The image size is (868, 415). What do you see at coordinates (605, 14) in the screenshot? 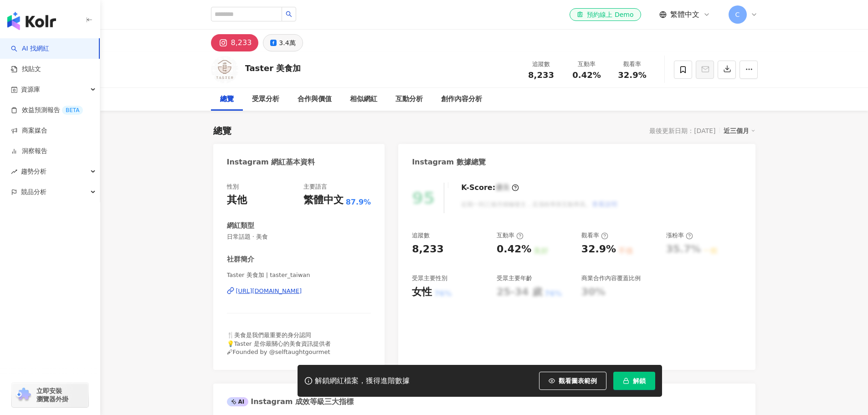
I see `a: 預約線上 Demo` at bounding box center [605, 14].